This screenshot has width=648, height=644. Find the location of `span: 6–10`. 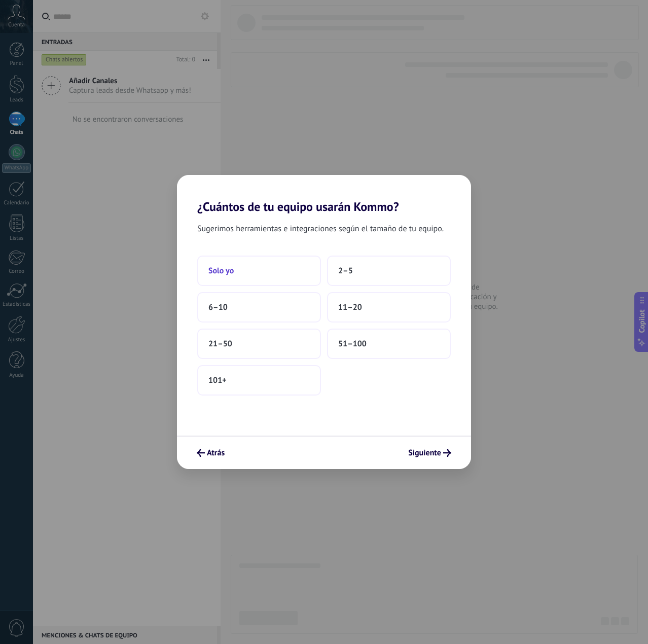

span: 6–10 is located at coordinates (218, 307).